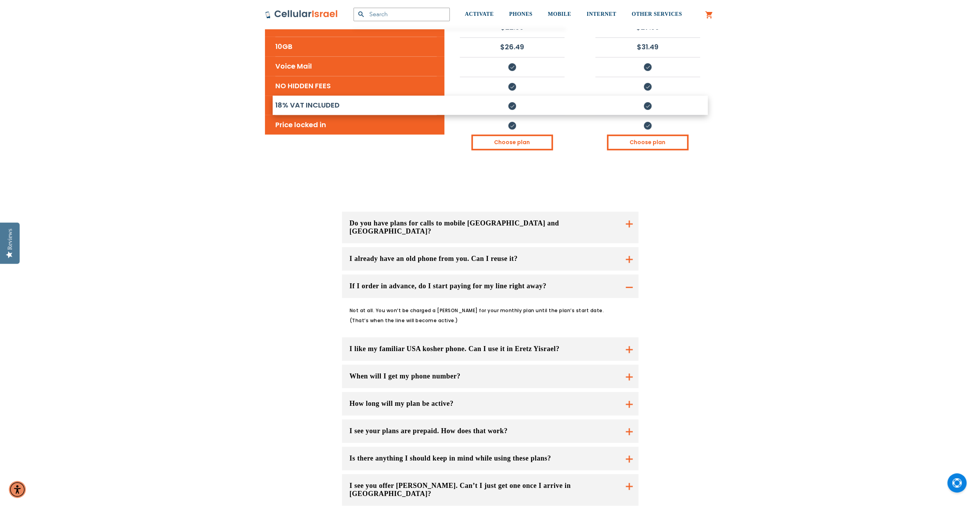  What do you see at coordinates (479, 14) in the screenshot?
I see `span: ACTIVATE` at bounding box center [479, 14].